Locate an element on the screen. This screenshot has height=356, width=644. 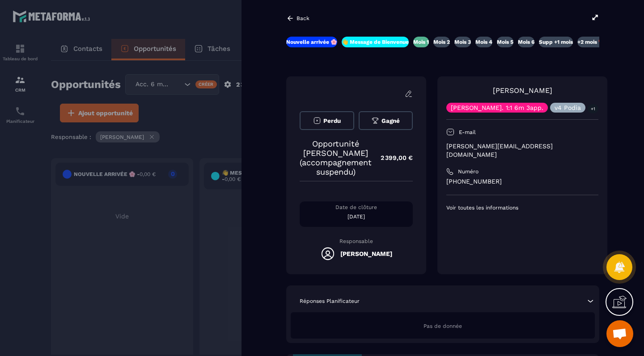
p: Réponses Planificateur is located at coordinates (330, 301).